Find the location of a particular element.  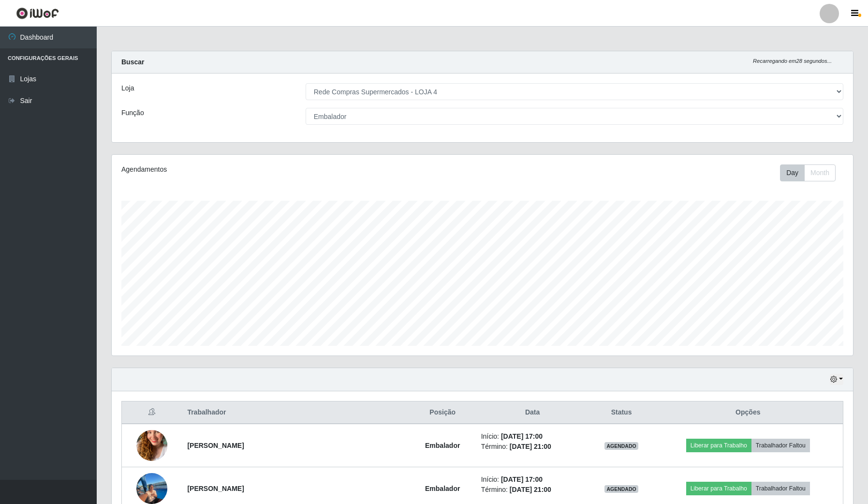

th: Posição is located at coordinates (443, 413).